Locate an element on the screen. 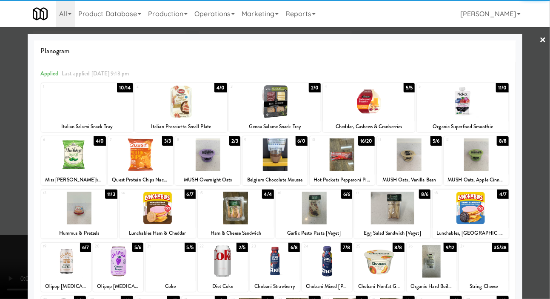  div: 4/4 is located at coordinates (268, 194).